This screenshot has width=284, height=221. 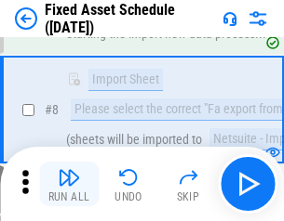 I want to click on button: Run All, so click(x=69, y=184).